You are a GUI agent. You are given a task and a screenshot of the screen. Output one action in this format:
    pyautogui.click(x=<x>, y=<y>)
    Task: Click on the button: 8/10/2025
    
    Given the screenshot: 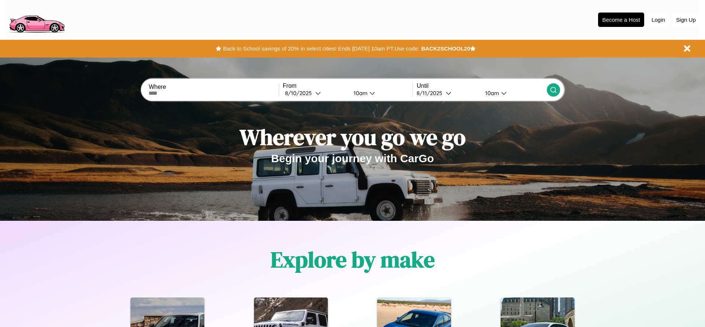 What is the action you would take?
    pyautogui.click(x=315, y=93)
    